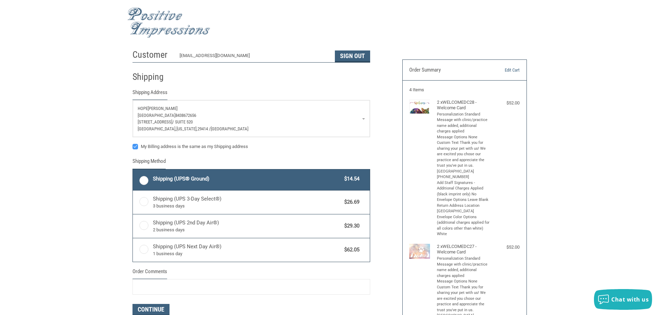 The image size is (659, 315). What do you see at coordinates (247, 226) in the screenshot?
I see `span: Shipping (UPS 2nd Day Air®)` at bounding box center [247, 226].